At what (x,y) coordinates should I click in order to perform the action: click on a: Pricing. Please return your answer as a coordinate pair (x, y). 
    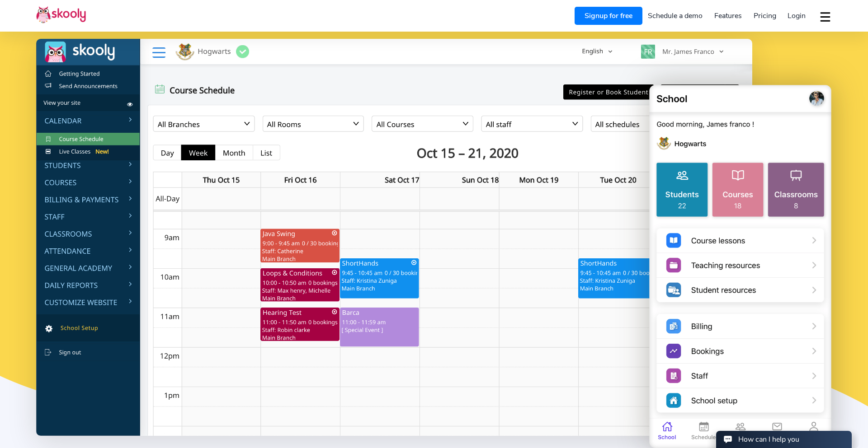
    Looking at the image, I should click on (765, 16).